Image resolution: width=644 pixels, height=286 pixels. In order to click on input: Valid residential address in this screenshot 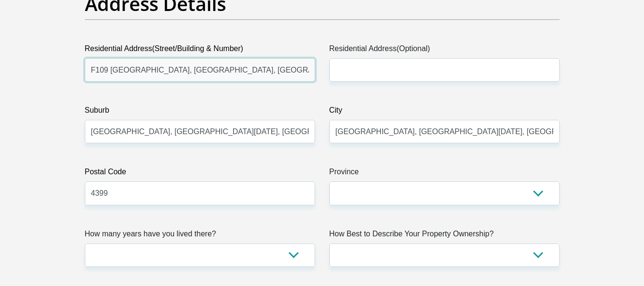, I will do `click(200, 70)`.